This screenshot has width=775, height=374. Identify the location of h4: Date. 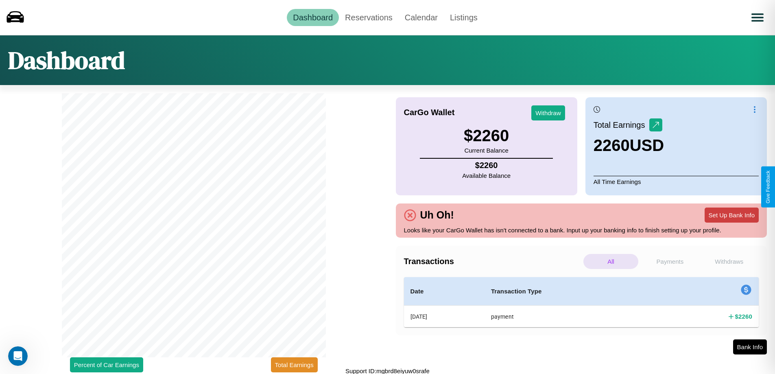
(444, 291).